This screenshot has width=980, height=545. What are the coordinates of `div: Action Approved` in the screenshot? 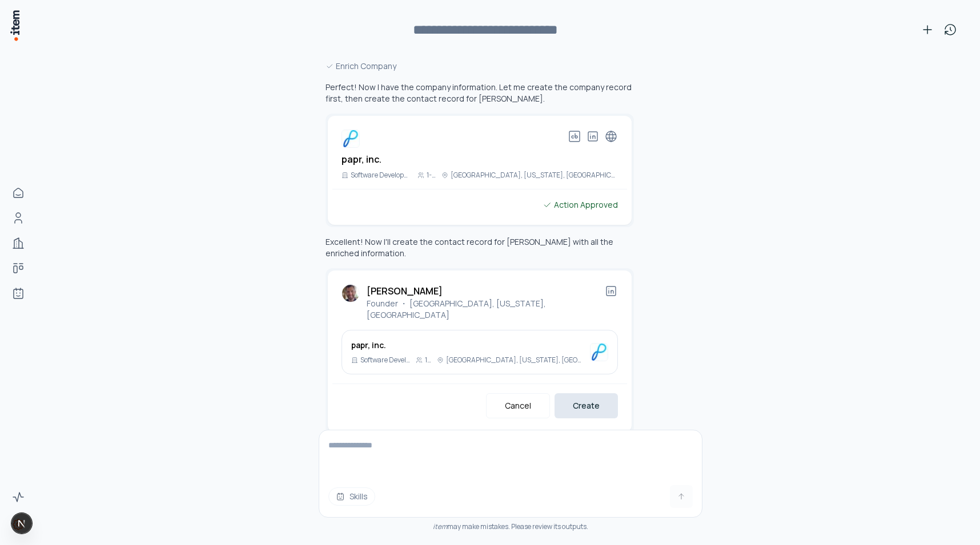 It's located at (580, 205).